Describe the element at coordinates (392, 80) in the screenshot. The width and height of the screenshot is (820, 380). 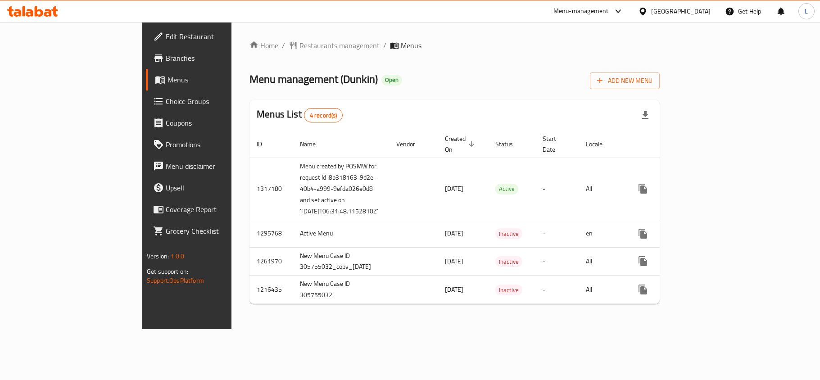
I see `div: Open` at that location.